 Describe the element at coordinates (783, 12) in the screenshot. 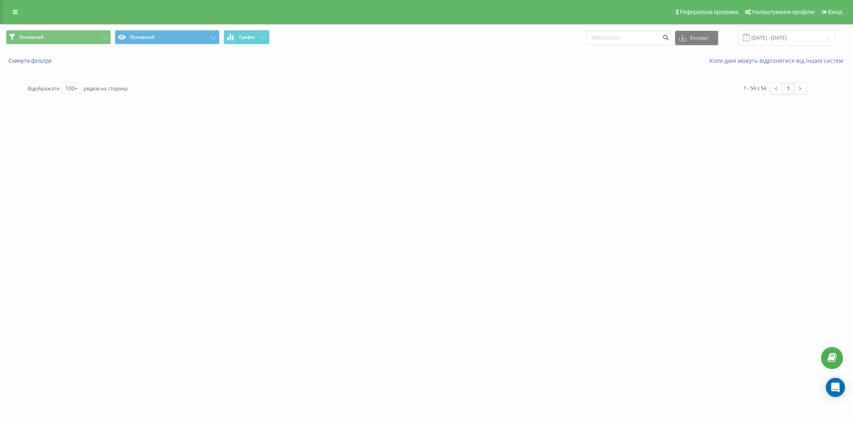

I see `span: Налаштування профілю` at that location.